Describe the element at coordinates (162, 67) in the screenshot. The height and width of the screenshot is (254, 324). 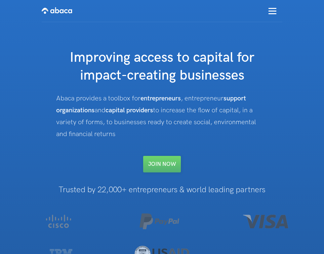
I see `h1: Improving access to capital for impact-creating businesses` at that location.